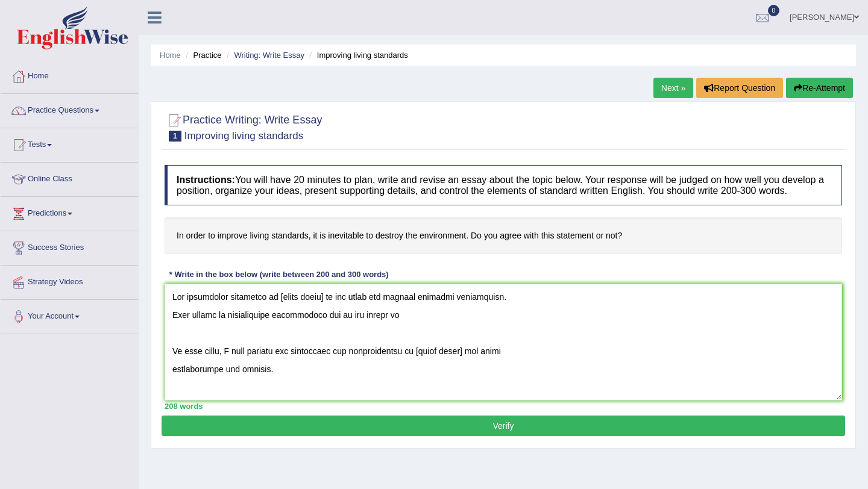 The image size is (868, 489). Describe the element at coordinates (269, 55) in the screenshot. I see `a: Writing: Write Essay` at that location.